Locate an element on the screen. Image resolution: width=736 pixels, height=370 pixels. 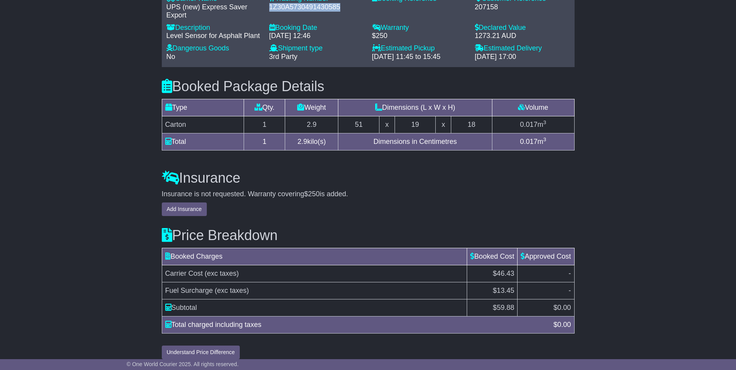
span: $46.43 is located at coordinates (504, 274).